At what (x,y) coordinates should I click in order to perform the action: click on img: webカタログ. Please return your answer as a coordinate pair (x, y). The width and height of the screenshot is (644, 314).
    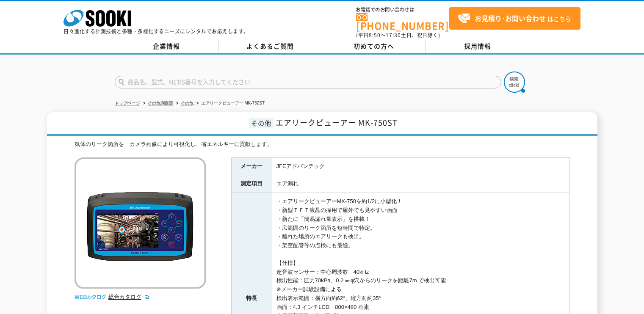
    Looking at the image, I should click on (91, 297).